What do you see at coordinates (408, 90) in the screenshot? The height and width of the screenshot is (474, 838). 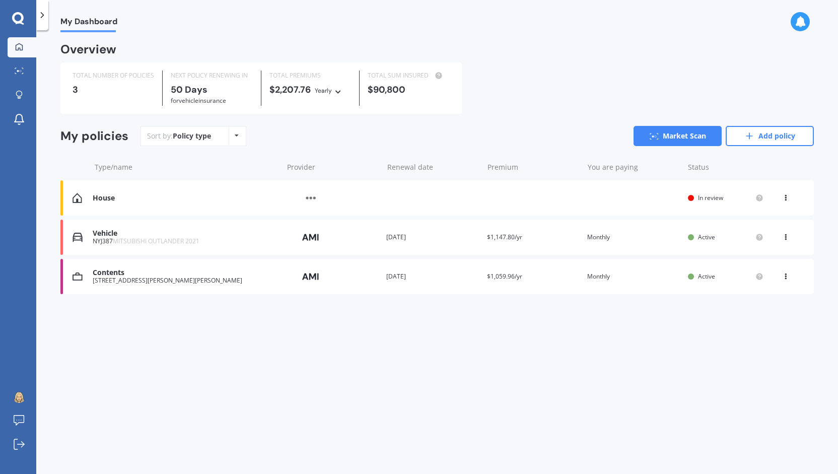 I see `div: $90,800` at bounding box center [408, 90].